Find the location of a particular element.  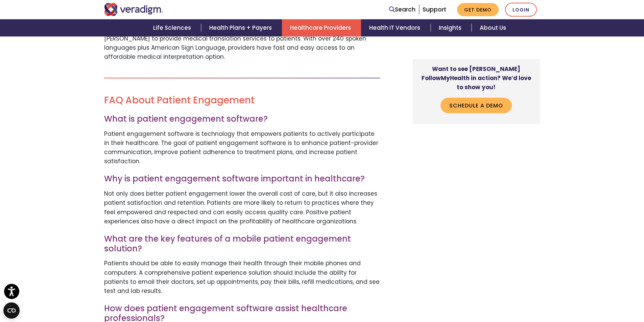

h3: Why is patient engagement software important in healthcare? is located at coordinates (242, 179).